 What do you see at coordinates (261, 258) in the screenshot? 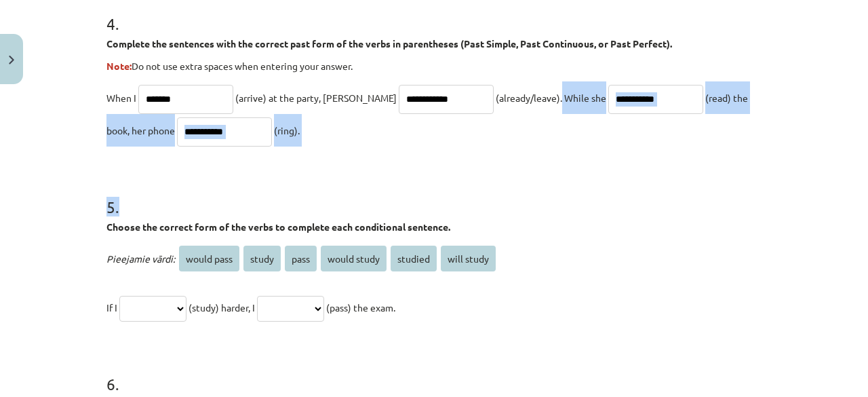
I see `span: study` at bounding box center [261, 258].